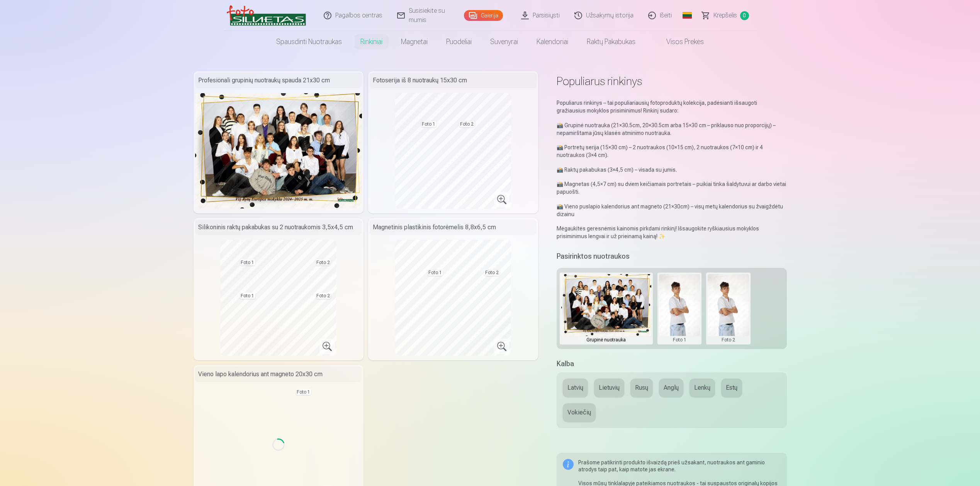 This screenshot has height=486, width=980. I want to click on button: Lietuvių, so click(609, 388).